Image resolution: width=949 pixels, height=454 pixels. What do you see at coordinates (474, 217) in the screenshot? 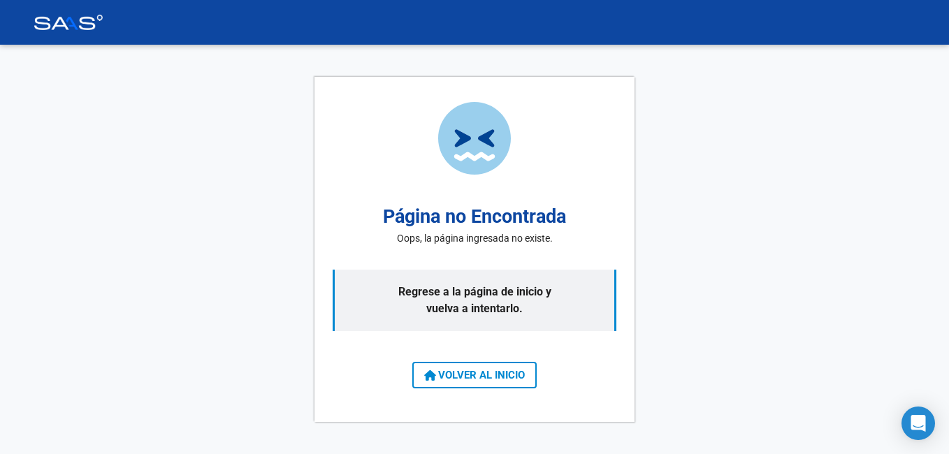
I see `h2: Página no Encontrada` at bounding box center [474, 217].